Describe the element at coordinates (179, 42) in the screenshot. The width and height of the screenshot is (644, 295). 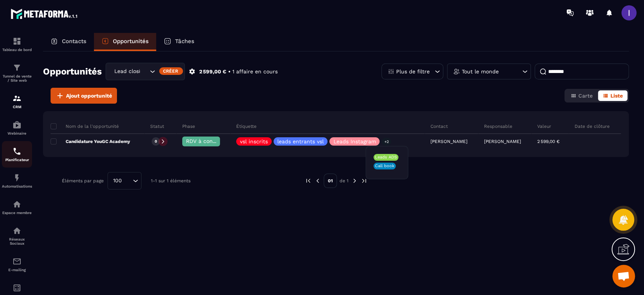
I see `a: Tâches` at that location.